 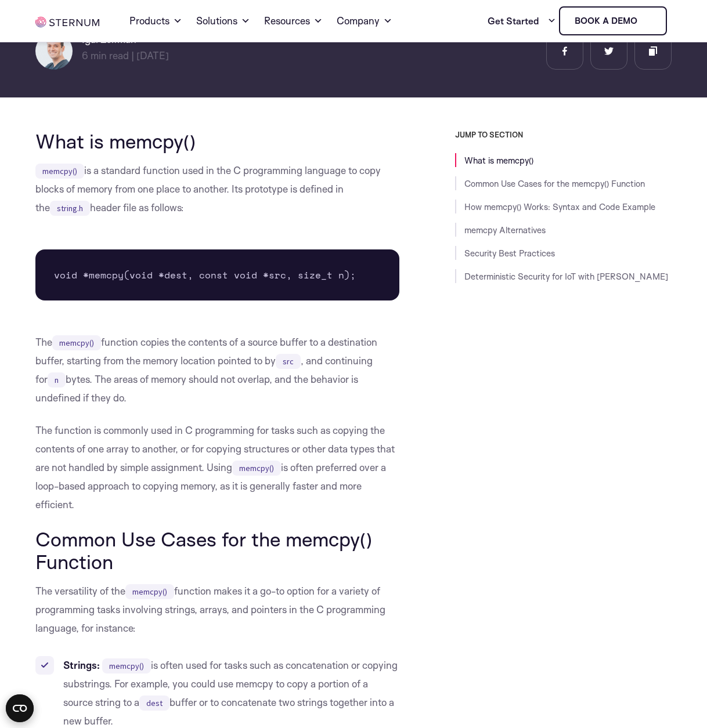 I want to click on p: is a standard function used in the C programming language to copy blocks of memory from one place..., so click(x=217, y=189).